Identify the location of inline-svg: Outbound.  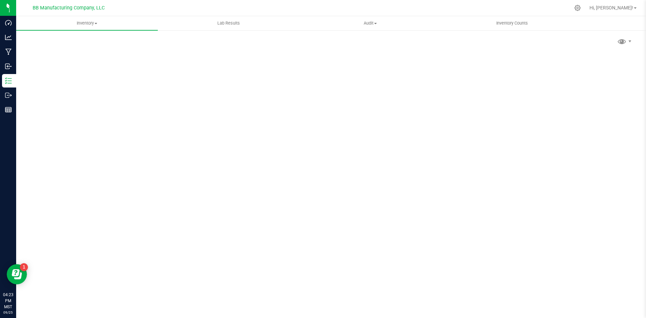
(8, 95).